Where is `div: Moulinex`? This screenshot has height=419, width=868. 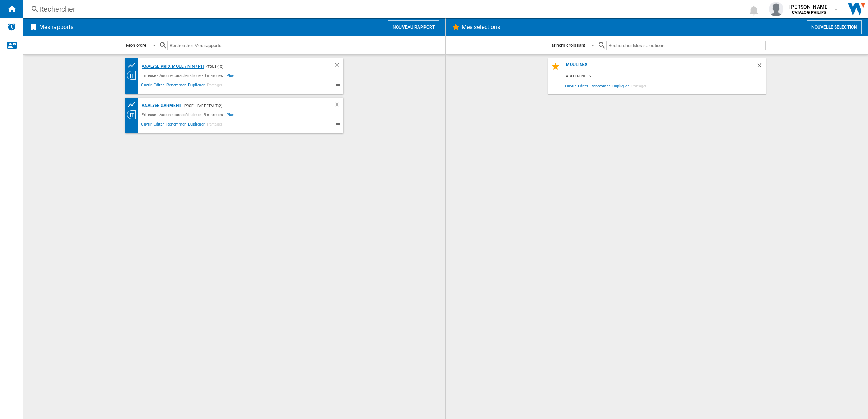
div: Moulinex is located at coordinates (660, 67).